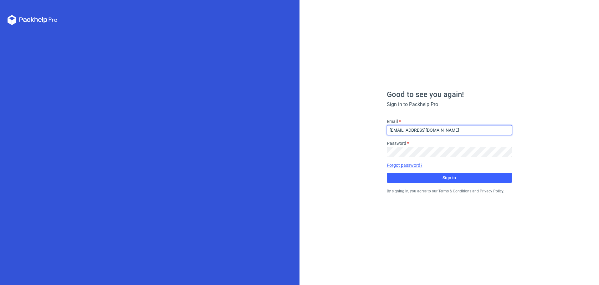 The image size is (599, 285). Describe the element at coordinates (393, 122) in the screenshot. I see `label: Email` at that location.